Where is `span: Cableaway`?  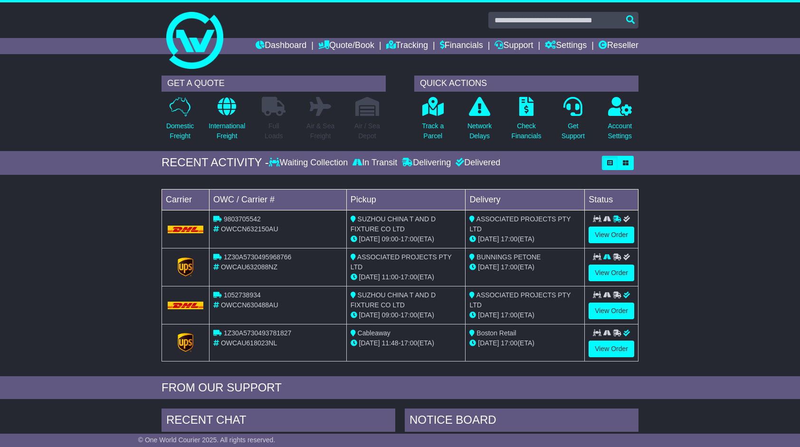 span: Cableaway is located at coordinates (374, 333).